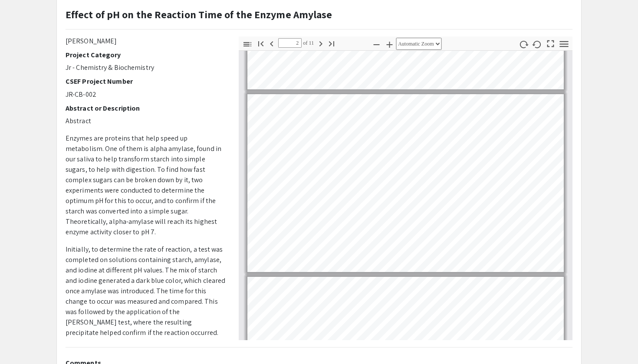 The image size is (638, 364). Describe the element at coordinates (261, 43) in the screenshot. I see `button: Go to First Page` at that location.